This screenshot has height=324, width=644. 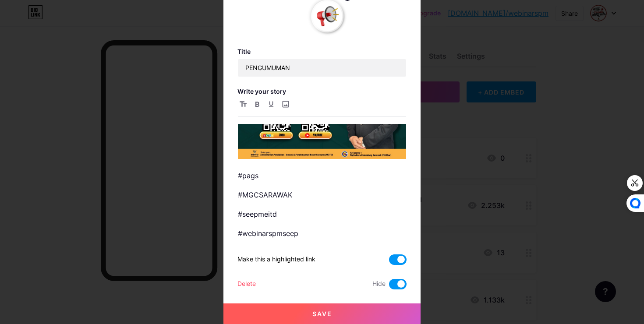 I want to click on p: #pags, so click(x=322, y=176).